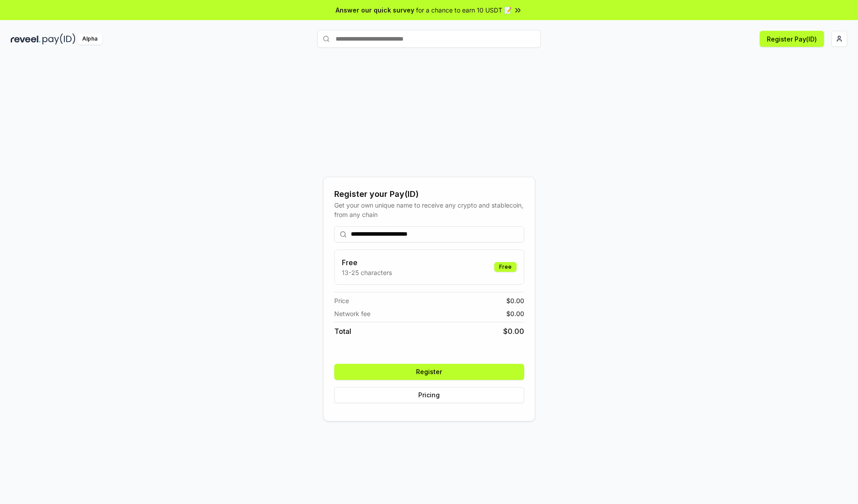  Describe the element at coordinates (429, 371) in the screenshot. I see `button: Register` at that location.